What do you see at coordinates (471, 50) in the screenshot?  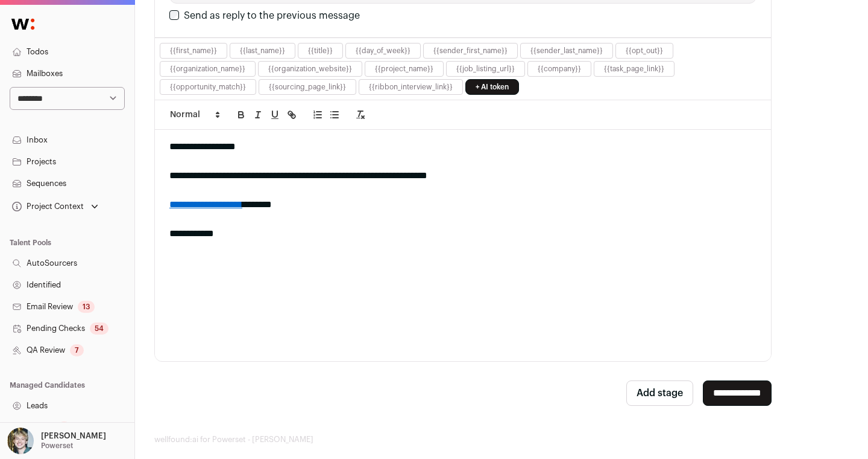 I see `button: {{sender_first_name}}` at bounding box center [471, 50].